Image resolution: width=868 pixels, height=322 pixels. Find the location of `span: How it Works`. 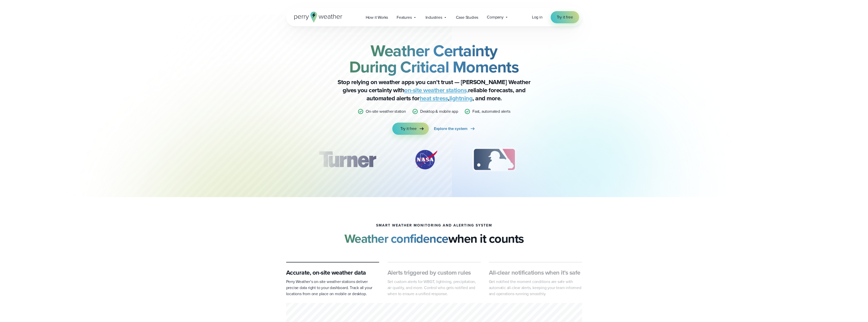

span: How it Works is located at coordinates (377, 18).